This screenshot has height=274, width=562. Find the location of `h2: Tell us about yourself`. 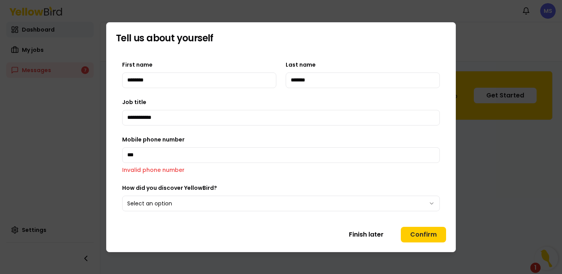

h2: Tell us about yourself is located at coordinates (281, 38).